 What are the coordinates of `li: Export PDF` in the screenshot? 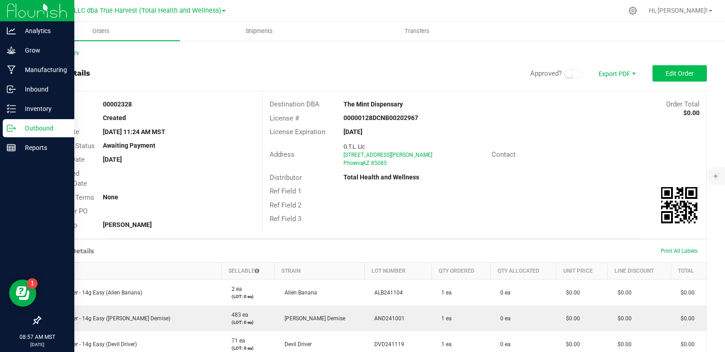 It's located at (616, 73).